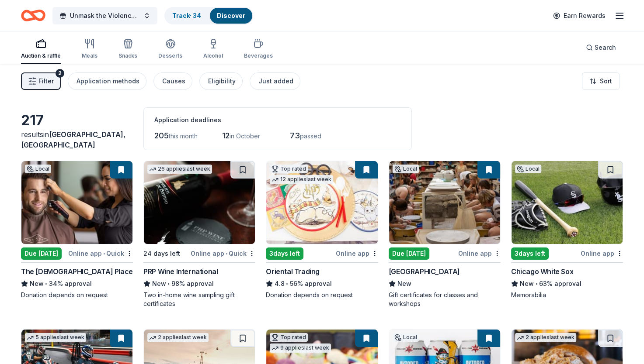 The image size is (644, 364). Describe the element at coordinates (73, 140) in the screenshot. I see `span: in` at that location.